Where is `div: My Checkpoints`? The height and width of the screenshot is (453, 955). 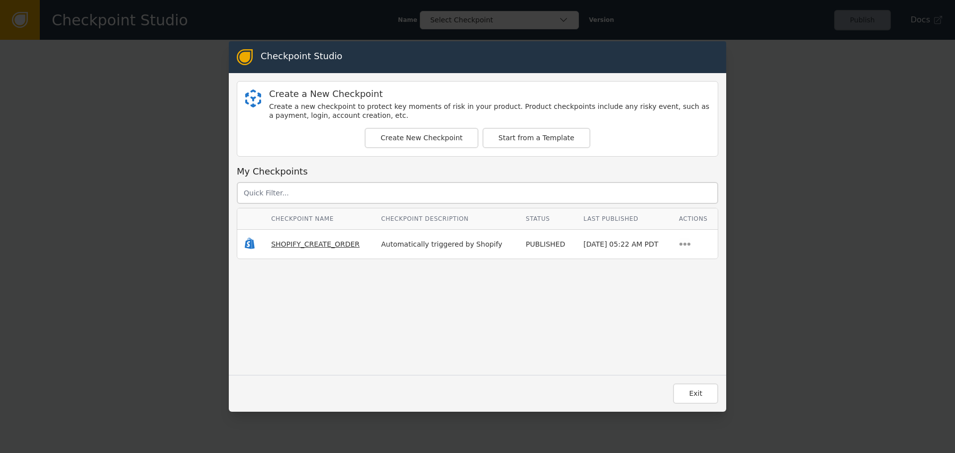
div: My Checkpoints is located at coordinates (478, 171).